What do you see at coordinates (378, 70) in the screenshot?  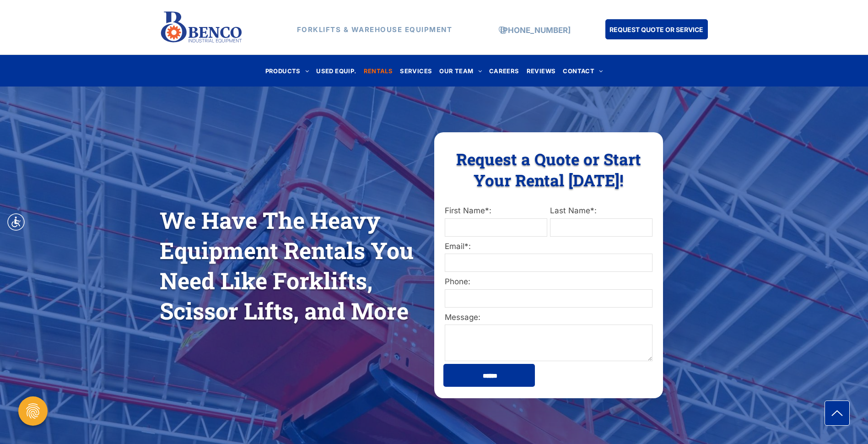 I see `a: RENTALS` at bounding box center [378, 70].